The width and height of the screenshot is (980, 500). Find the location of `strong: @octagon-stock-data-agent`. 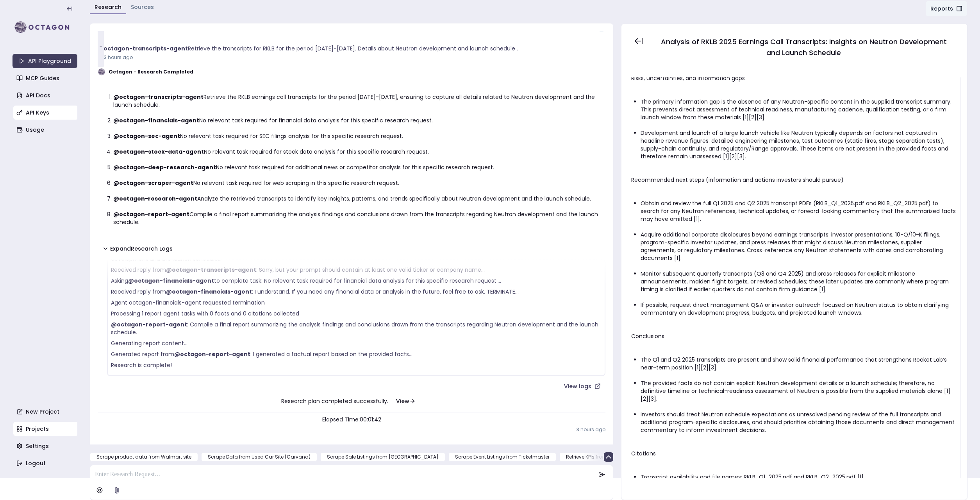

strong: @octagon-stock-data-agent is located at coordinates (158, 152).